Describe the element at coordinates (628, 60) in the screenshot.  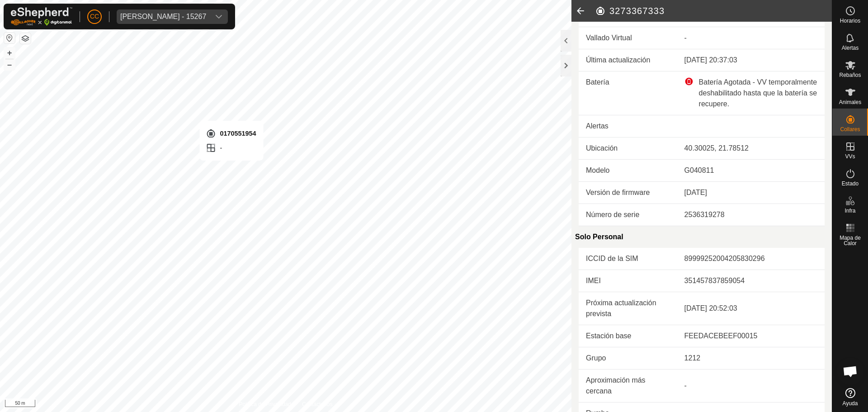
I see `td: Última actualización` at that location.